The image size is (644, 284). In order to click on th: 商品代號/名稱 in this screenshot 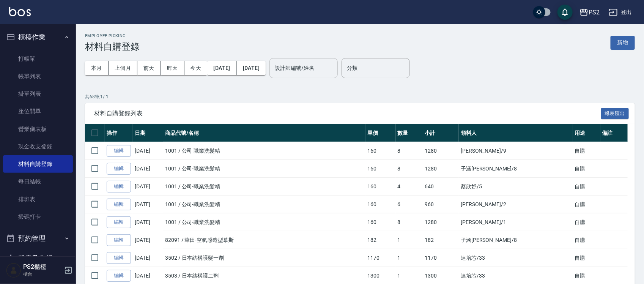, I will do `click(264, 133)`.